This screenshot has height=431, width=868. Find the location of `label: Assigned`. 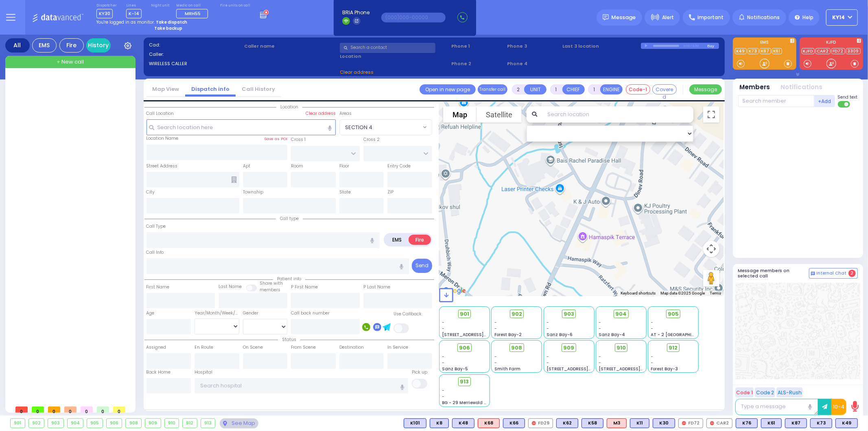

label: Assigned is located at coordinates (156, 348).